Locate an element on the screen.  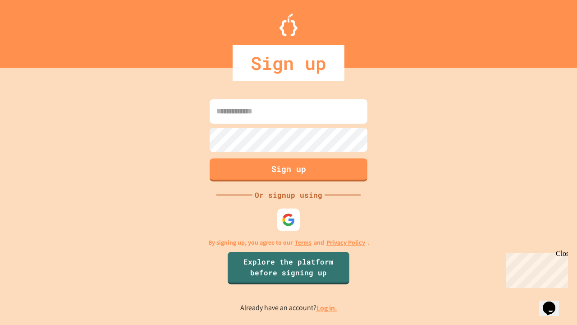
a: Terms is located at coordinates (303, 242).